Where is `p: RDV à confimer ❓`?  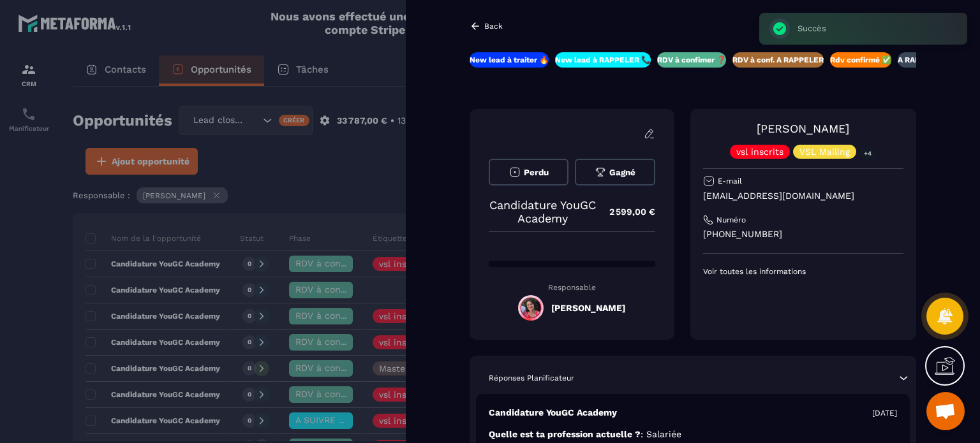 p: RDV à confimer ❓ is located at coordinates (692, 60).